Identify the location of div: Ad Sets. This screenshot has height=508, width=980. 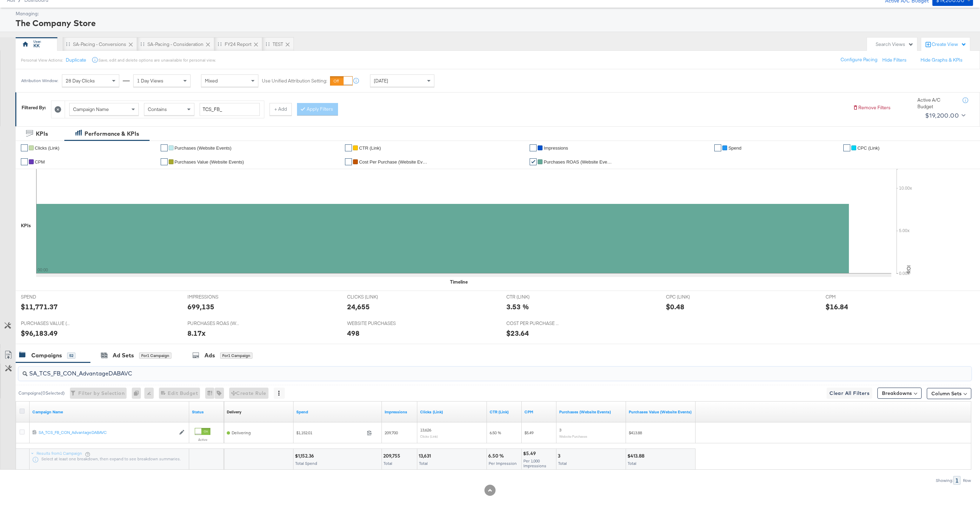
(123, 355).